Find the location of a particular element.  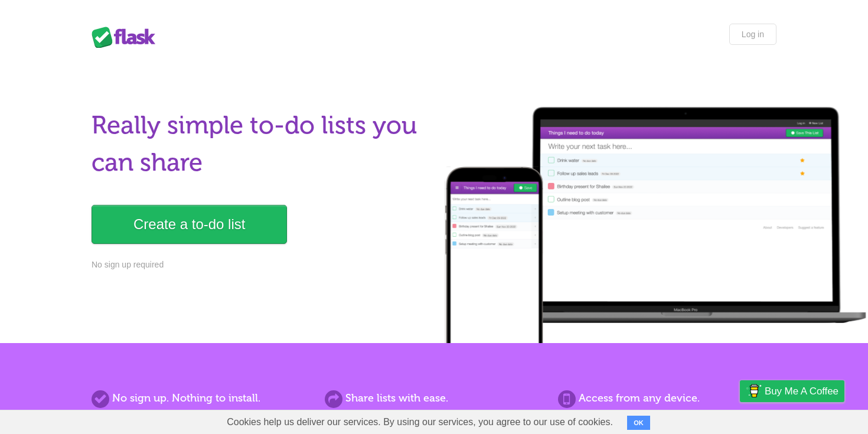

span: Cookies help us deliver our services. By using our services, you agree to our use of cookies. is located at coordinates (420, 422).